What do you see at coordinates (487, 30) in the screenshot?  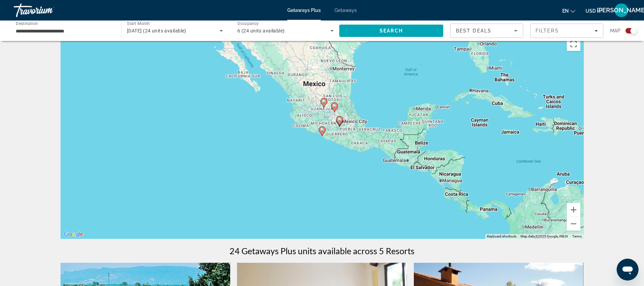 I see `mat-select: Sort by` at bounding box center [487, 30].